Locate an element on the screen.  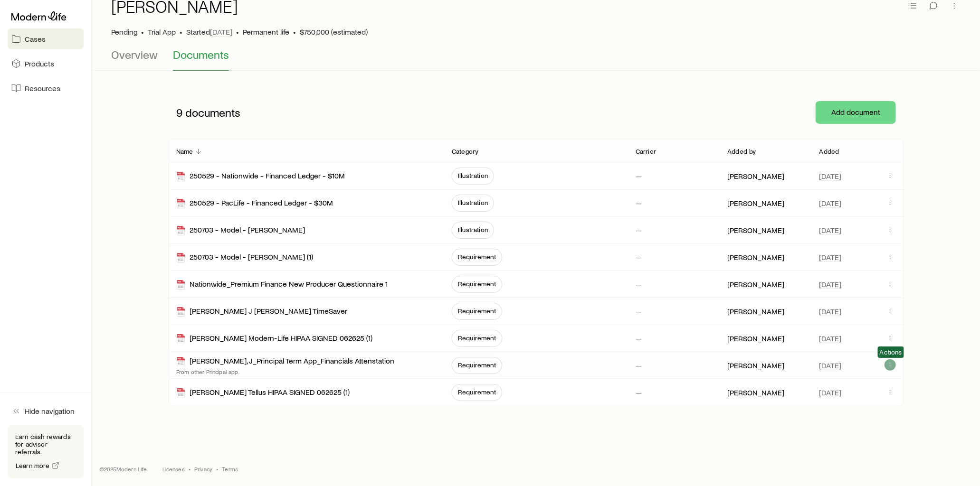
a: Products is located at coordinates (46, 64).